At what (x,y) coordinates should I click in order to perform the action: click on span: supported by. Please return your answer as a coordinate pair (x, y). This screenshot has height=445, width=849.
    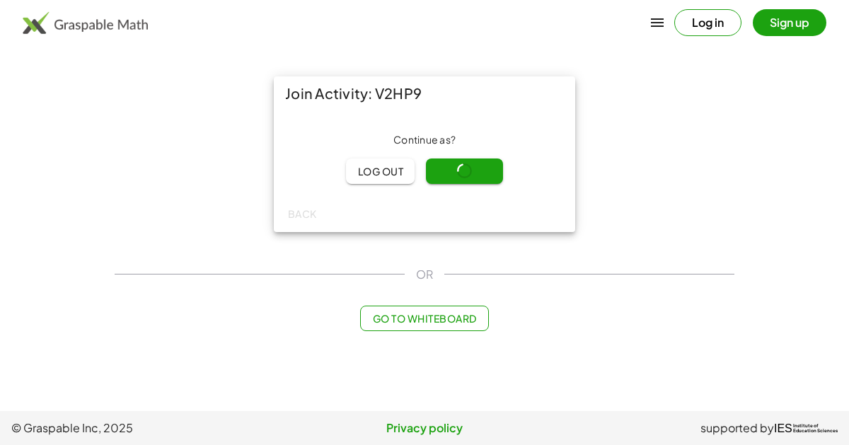
    Looking at the image, I should click on (737, 428).